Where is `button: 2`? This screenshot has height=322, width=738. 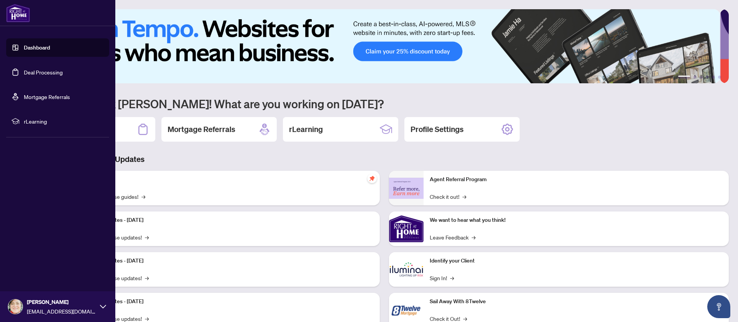
button: 2 is located at coordinates (695, 77).